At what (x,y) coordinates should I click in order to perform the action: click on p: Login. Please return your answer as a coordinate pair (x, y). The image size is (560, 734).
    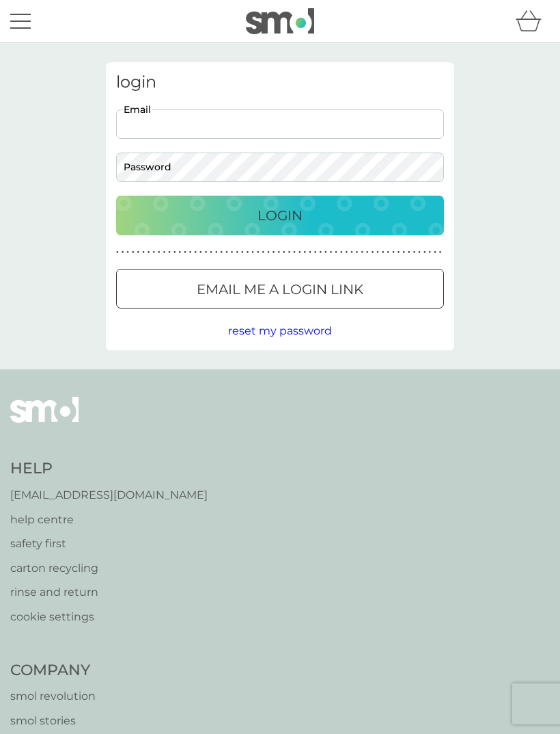
    Looking at the image, I should click on (280, 216).